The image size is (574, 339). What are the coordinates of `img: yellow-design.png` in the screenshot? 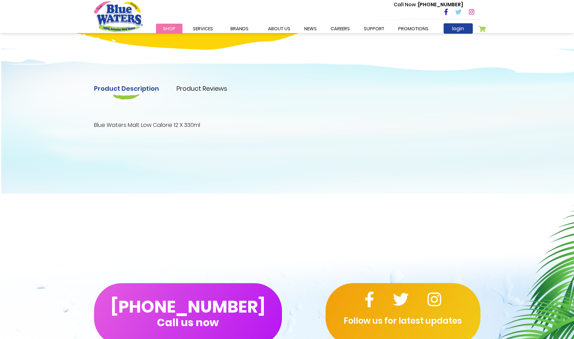 It's located at (176, 34).